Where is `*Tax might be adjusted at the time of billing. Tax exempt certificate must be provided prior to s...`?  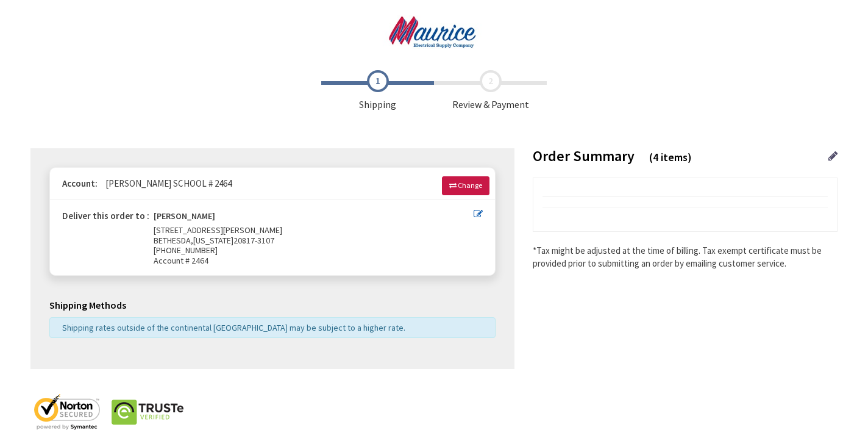
*Tax might be adjusted at the time of billing. Tax exempt certificate must be provided prior to s... is located at coordinates (685, 257).